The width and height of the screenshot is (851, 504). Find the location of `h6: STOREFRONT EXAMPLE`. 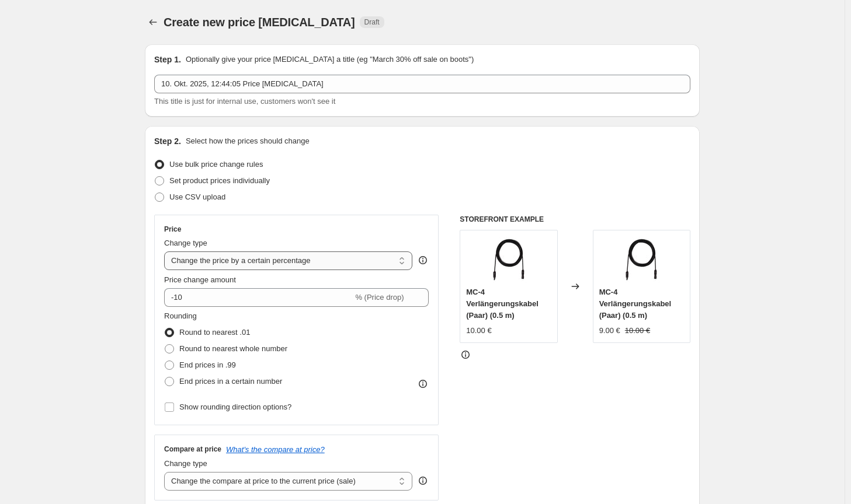

h6: STOREFRONT EXAMPLE is located at coordinates (574, 220).